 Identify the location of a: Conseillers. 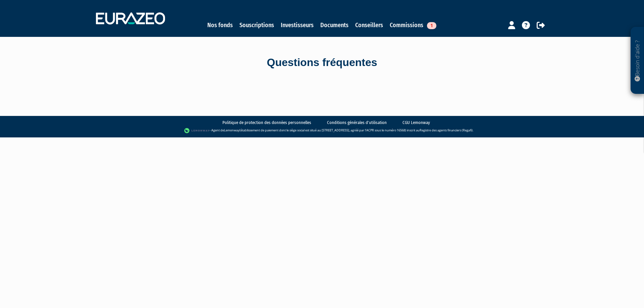
(369, 25).